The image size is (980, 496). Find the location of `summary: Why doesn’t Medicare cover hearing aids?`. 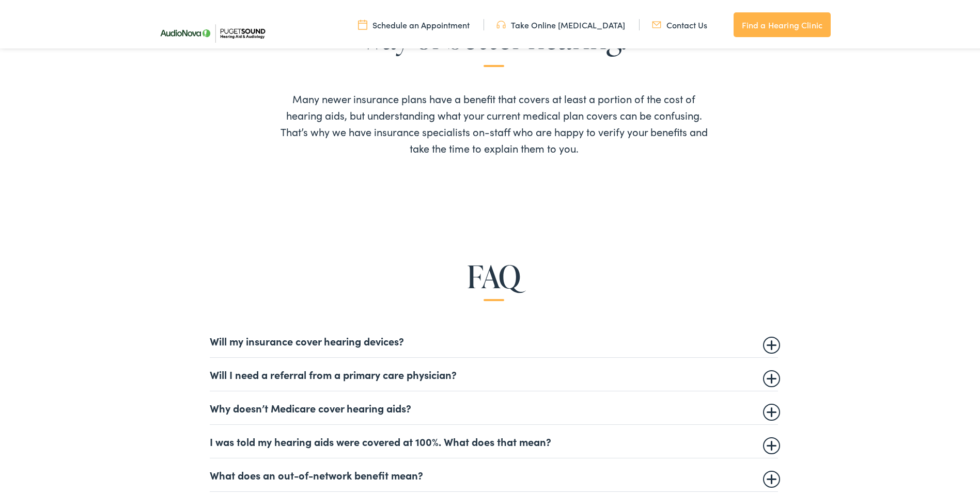

summary: Why doesn’t Medicare cover hearing aids? is located at coordinates (494, 406).